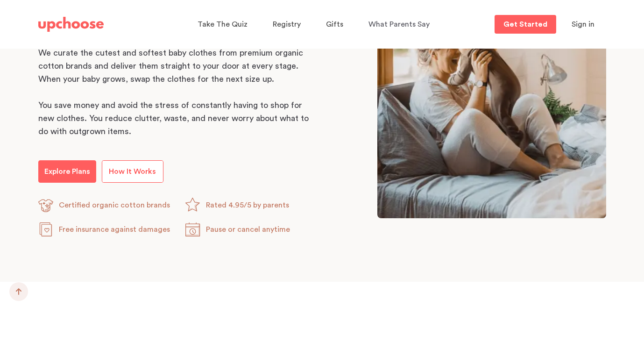  What do you see at coordinates (132, 171) in the screenshot?
I see `span: How It Works` at bounding box center [132, 171].